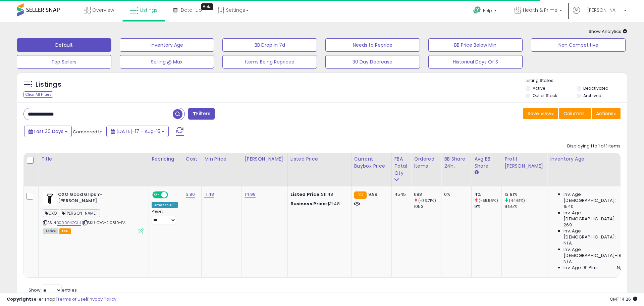  I want to click on span: Listings, so click(149, 10).